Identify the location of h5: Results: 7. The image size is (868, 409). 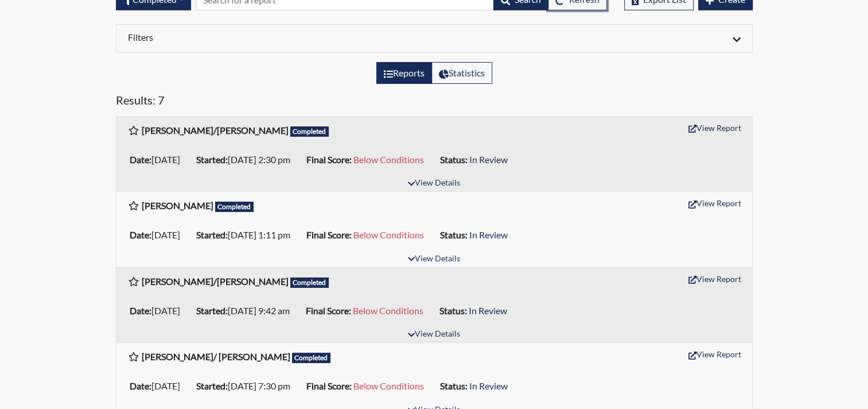
(434, 102).